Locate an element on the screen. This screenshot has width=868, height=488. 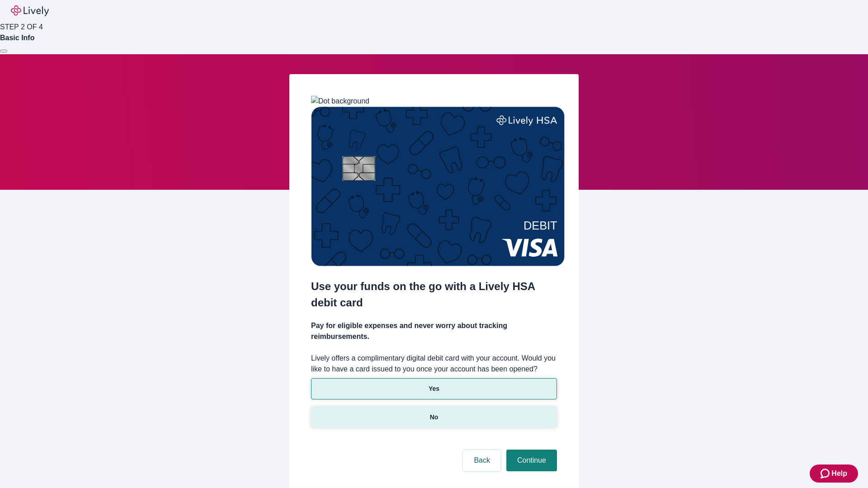
button: Back is located at coordinates (482, 460).